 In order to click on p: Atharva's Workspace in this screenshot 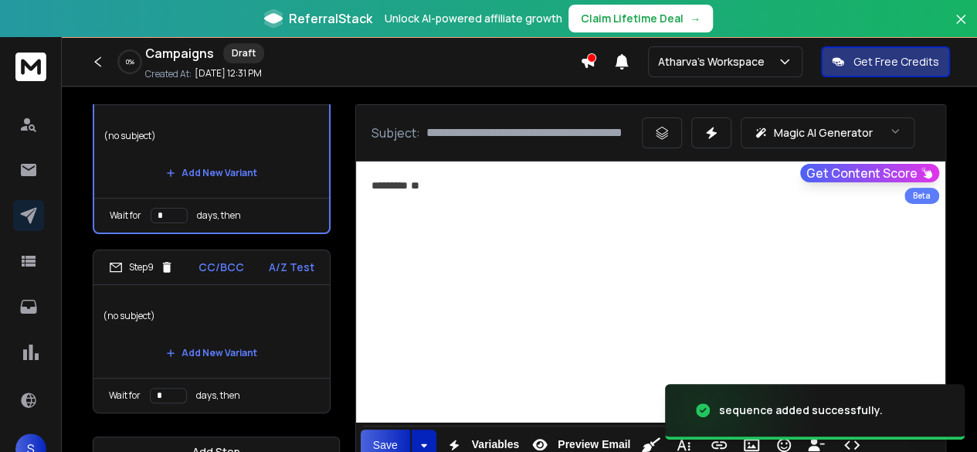, I will do `click(714, 62)`.